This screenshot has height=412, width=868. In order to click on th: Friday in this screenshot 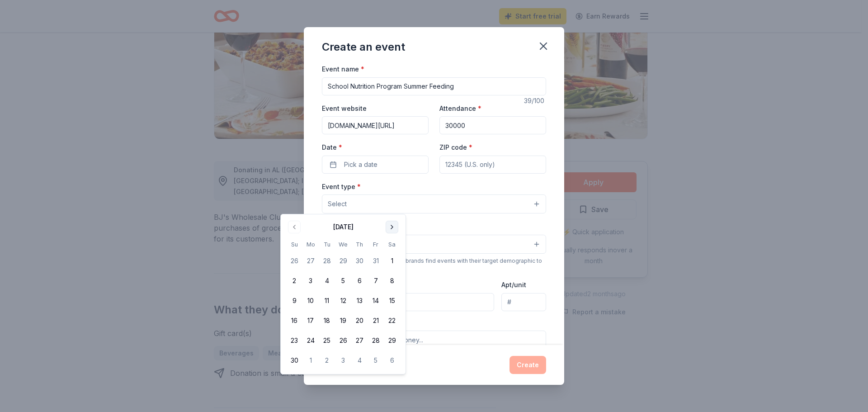, I will do `click(376, 244)`.